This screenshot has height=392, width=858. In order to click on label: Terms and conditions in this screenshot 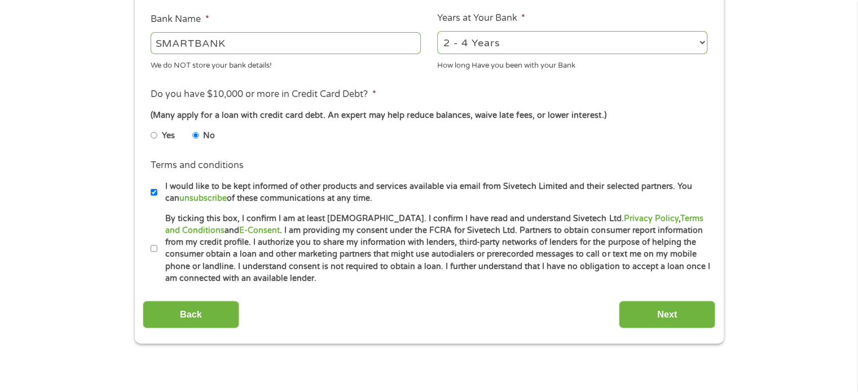, I will do `click(197, 165)`.